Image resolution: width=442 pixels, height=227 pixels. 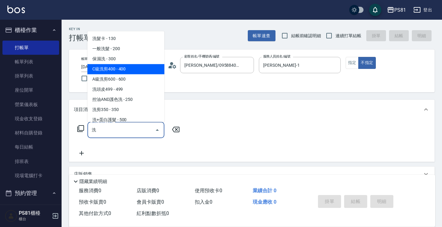 What do you see at coordinates (31, 30) in the screenshot?
I see `button: 櫃檯作業` at bounding box center [31, 30].